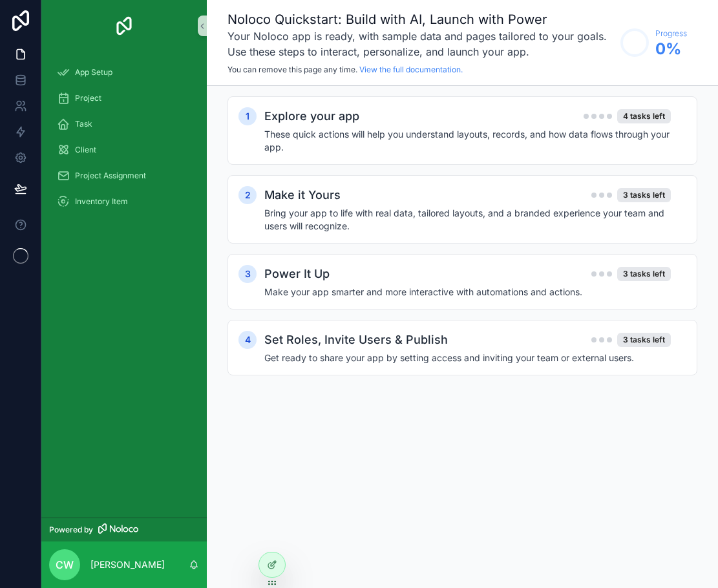  Describe the element at coordinates (85, 150) in the screenshot. I see `span: Client` at that location.